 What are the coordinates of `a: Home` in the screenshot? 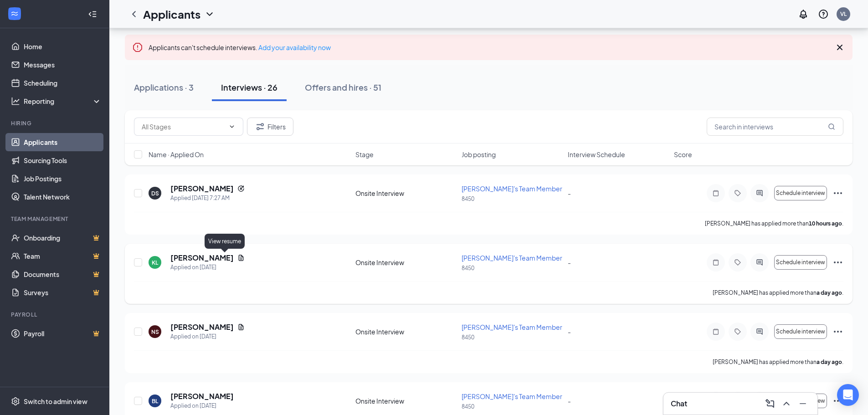 It's located at (62, 47).